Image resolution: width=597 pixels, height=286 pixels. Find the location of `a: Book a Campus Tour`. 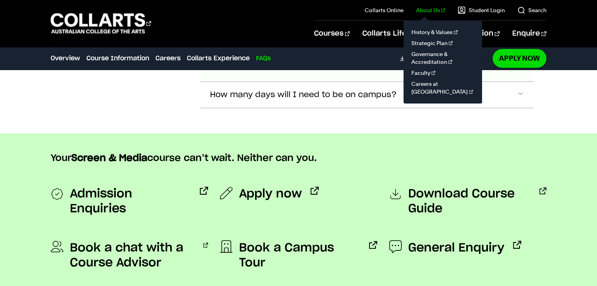

a: Book a Campus Tour is located at coordinates (298, 256).